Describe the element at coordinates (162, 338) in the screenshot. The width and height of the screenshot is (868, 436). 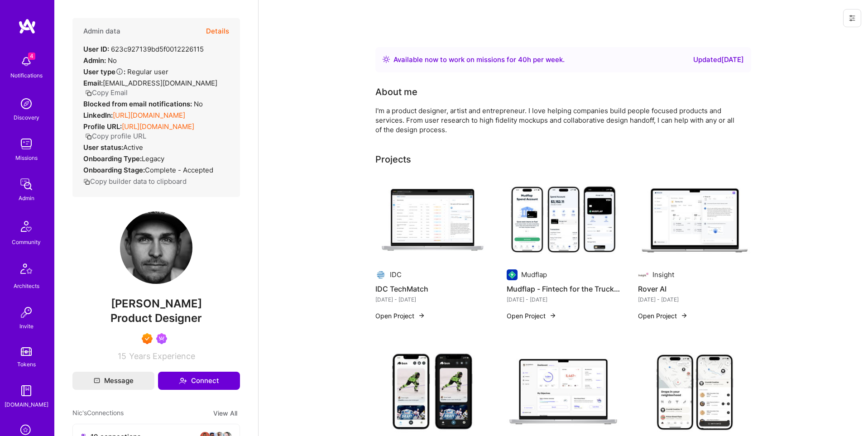
I see `img: Been on Mission` at that location.